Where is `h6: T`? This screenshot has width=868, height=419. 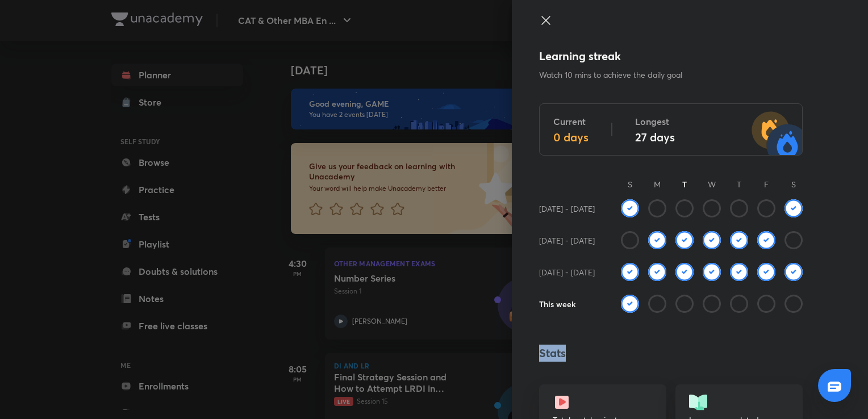 h6: T is located at coordinates (685, 184).